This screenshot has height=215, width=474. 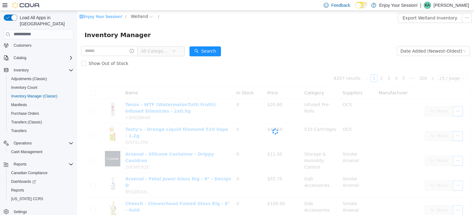 I want to click on span: Feedback, so click(x=341, y=5).